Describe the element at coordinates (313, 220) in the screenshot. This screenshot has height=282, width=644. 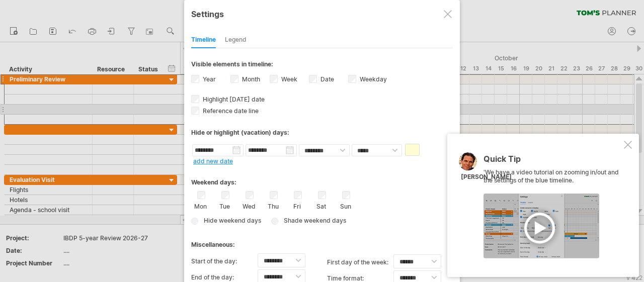
I see `span: Shade weekend days` at that location.